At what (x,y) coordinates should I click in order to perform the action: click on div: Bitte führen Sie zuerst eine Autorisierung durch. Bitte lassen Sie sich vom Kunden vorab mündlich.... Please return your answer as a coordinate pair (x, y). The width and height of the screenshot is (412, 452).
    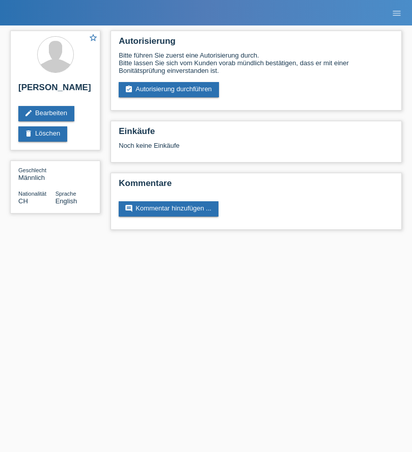
    Looking at the image, I should click on (256, 63).